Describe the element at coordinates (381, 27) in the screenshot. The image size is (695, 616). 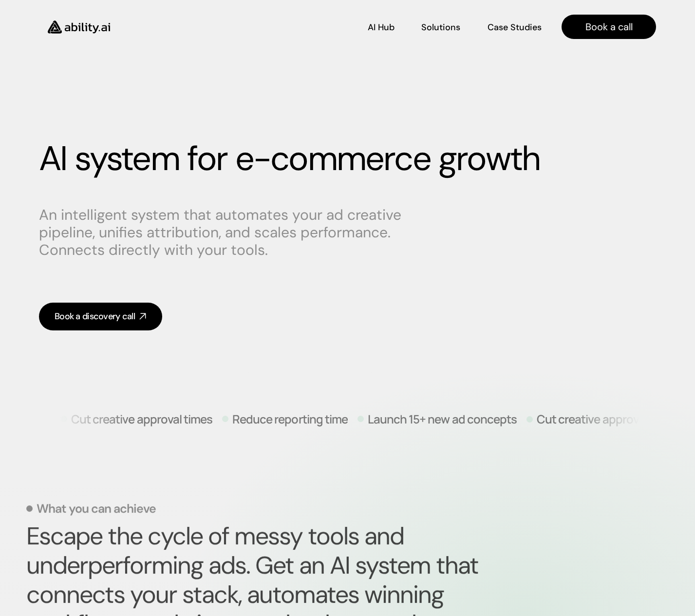
I see `a: AI Hub` at that location.